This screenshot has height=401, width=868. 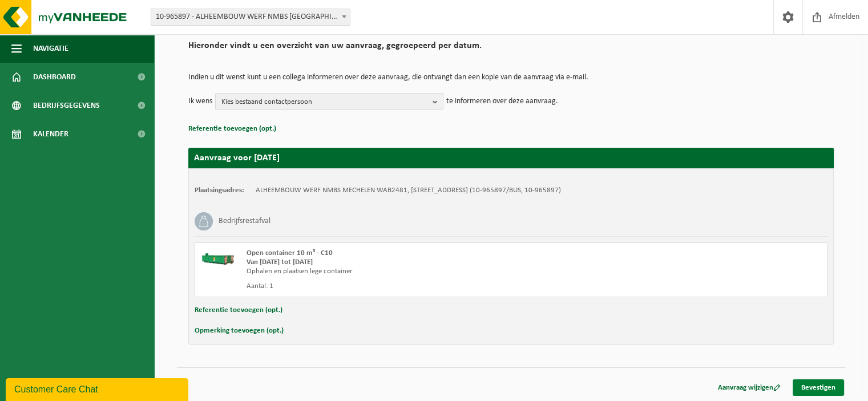 What do you see at coordinates (325, 102) in the screenshot?
I see `span: Kies bestaand contactpersoon` at bounding box center [325, 102].